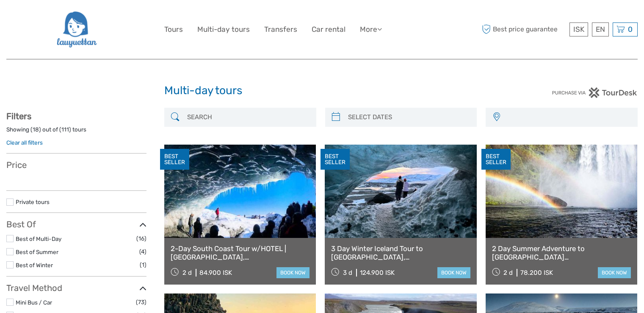  Describe the element at coordinates (37, 252) in the screenshot. I see `a: Best of Summer` at that location.